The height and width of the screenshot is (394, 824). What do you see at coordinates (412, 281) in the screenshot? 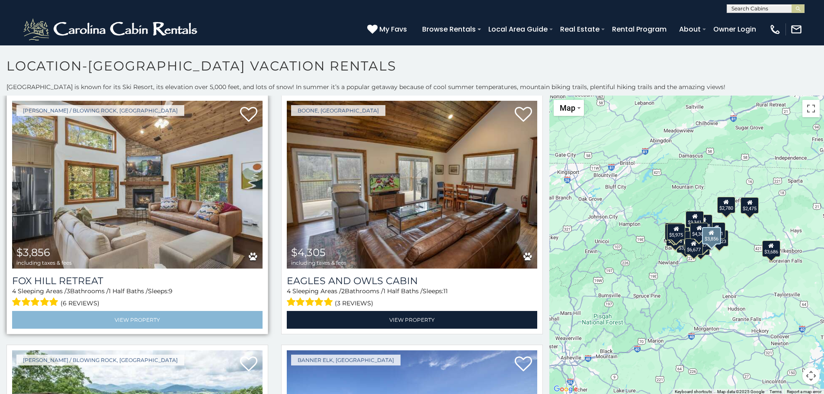
I see `a: Eagles and Owls Cabin` at bounding box center [412, 281].